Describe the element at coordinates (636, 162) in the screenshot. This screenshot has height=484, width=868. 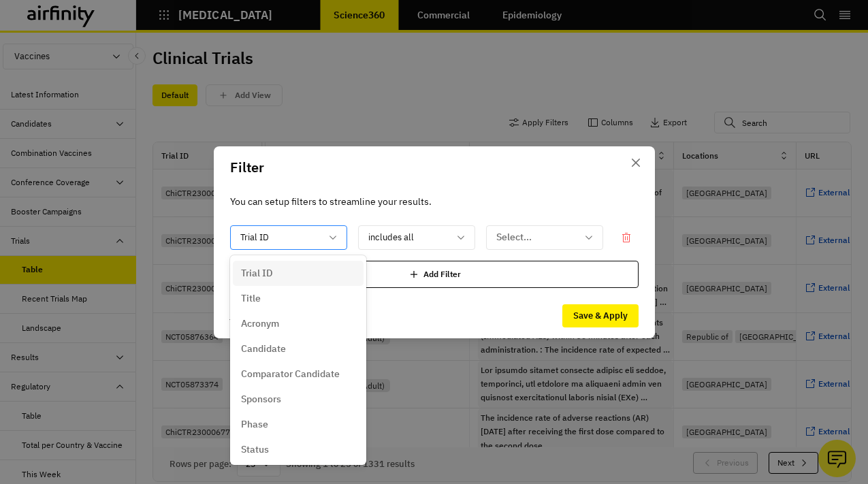
I see `button: Close` at that location.